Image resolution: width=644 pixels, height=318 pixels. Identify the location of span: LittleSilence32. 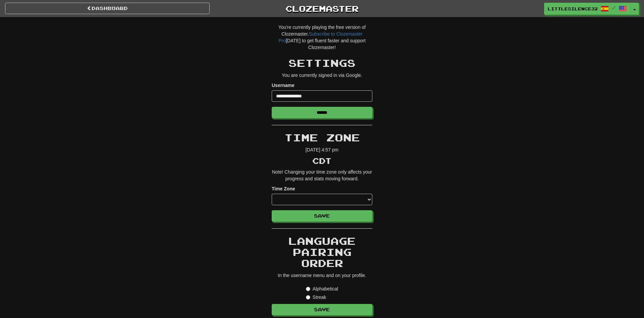
(572, 9).